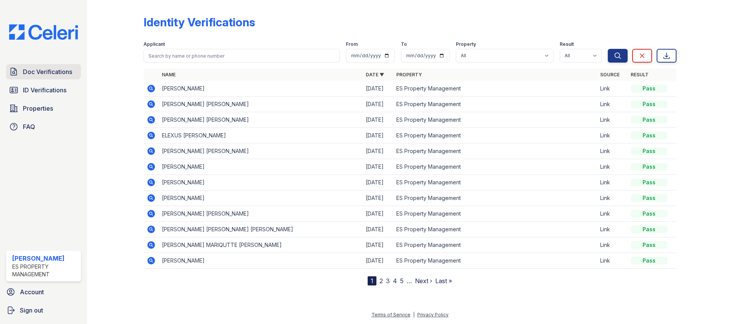 Image resolution: width=733 pixels, height=324 pixels. What do you see at coordinates (610, 74) in the screenshot?
I see `a: Source` at bounding box center [610, 74].